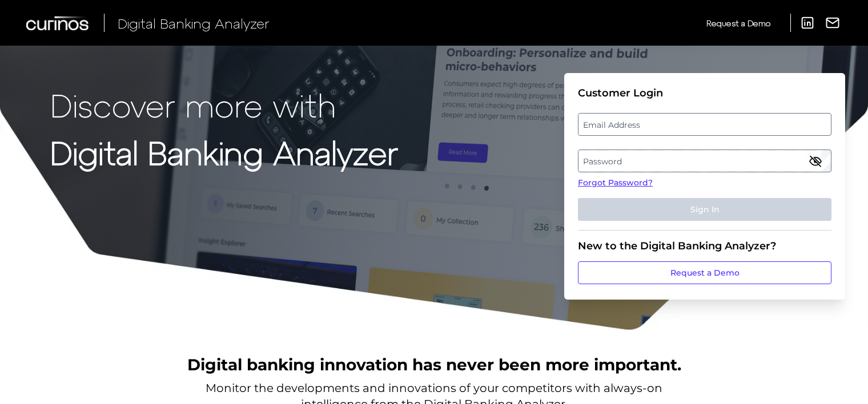 The height and width of the screenshot is (404, 868). What do you see at coordinates (704, 246) in the screenshot?
I see `div: New to the Digital Banking Analyzer?` at bounding box center [704, 246].